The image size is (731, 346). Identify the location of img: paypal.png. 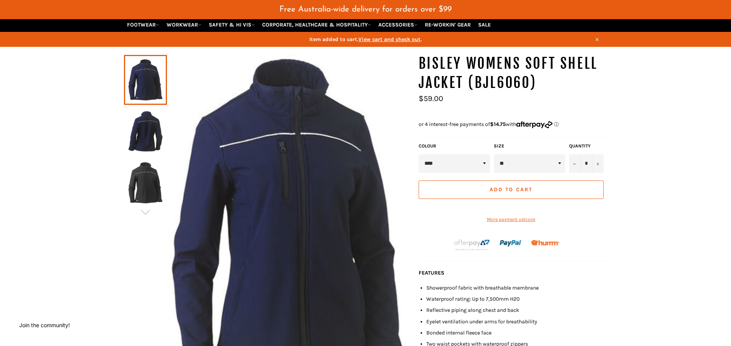
(511, 243).